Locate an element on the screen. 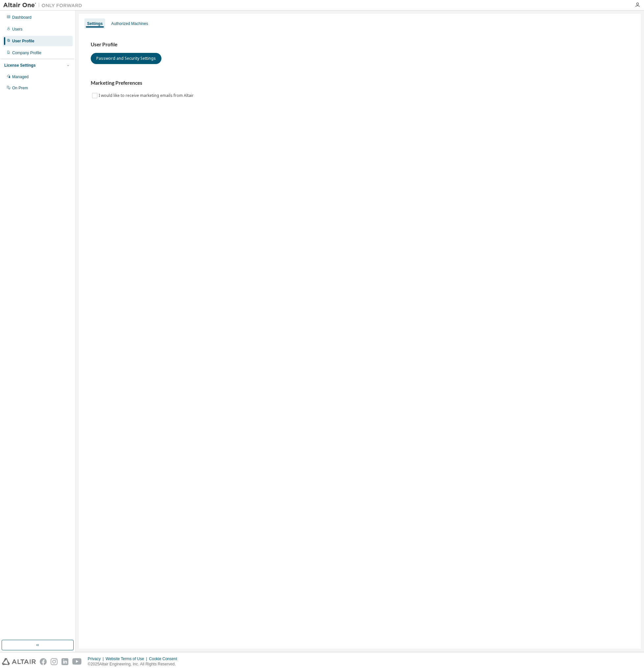 This screenshot has width=644, height=671. img: youtube.svg is located at coordinates (77, 661).